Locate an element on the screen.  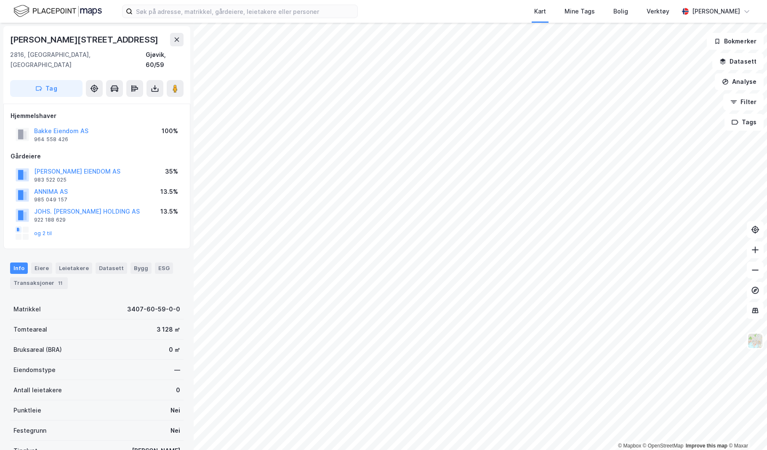
div: Tomteareal is located at coordinates (30, 329).